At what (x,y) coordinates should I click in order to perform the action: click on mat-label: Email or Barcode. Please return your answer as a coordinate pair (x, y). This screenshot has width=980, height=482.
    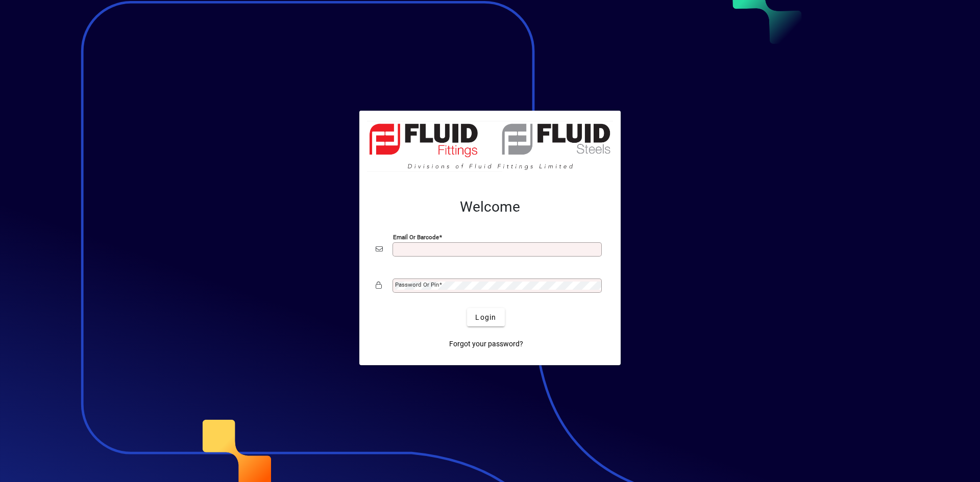
    Looking at the image, I should click on (416, 237).